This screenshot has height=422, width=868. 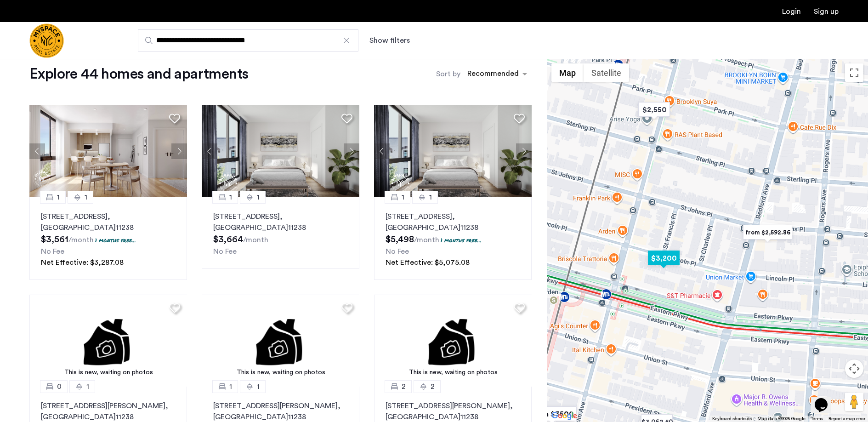 I want to click on button: Drag Pegman onto the map to open Street View, so click(x=854, y=402).